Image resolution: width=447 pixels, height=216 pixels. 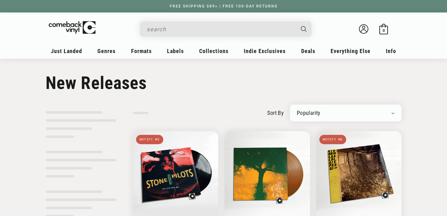 I want to click on span: Info, so click(x=391, y=51).